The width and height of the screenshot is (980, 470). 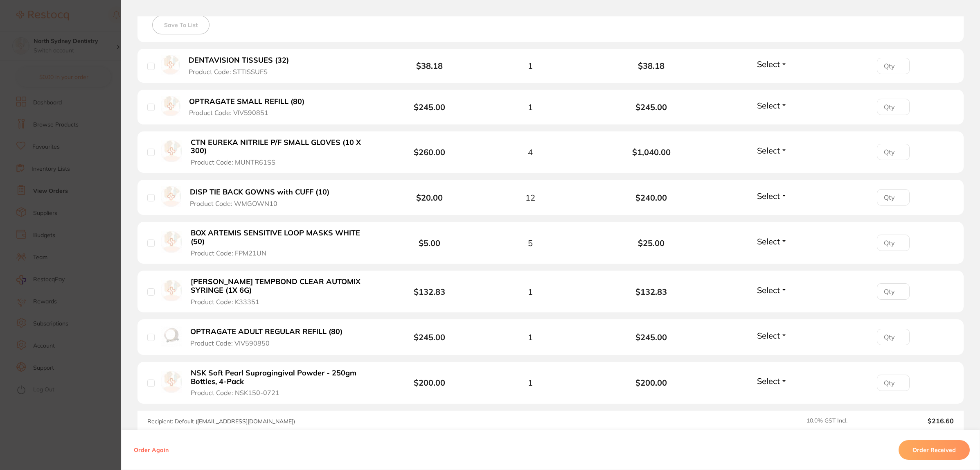 What do you see at coordinates (429, 243) in the screenshot?
I see `b: $5.00` at bounding box center [429, 243].